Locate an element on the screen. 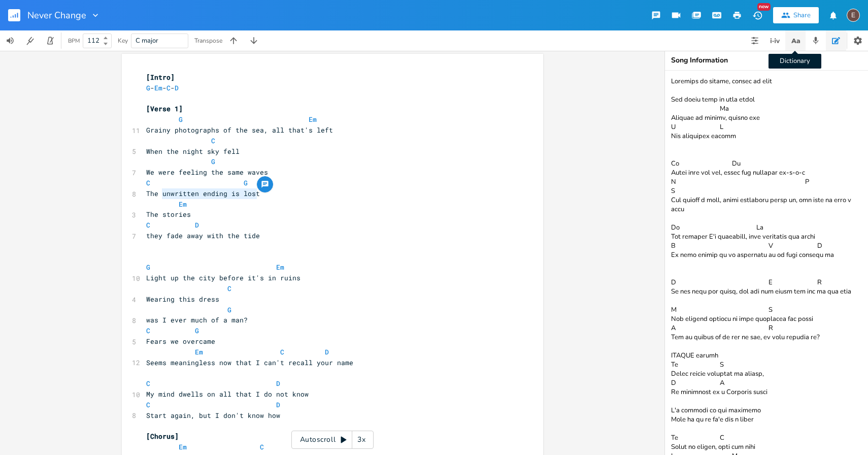 This screenshot has width=868, height=455. span: Fears we overcame is located at coordinates (181, 341).